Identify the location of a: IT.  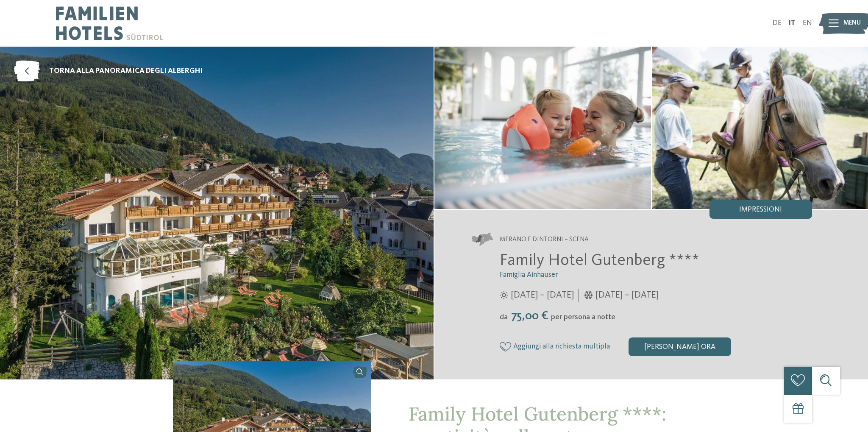
(791, 23).